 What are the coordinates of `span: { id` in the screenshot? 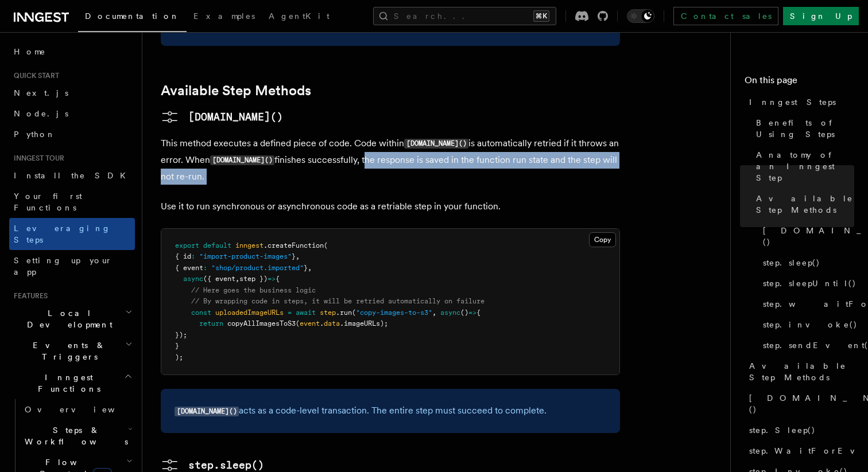 It's located at (183, 256).